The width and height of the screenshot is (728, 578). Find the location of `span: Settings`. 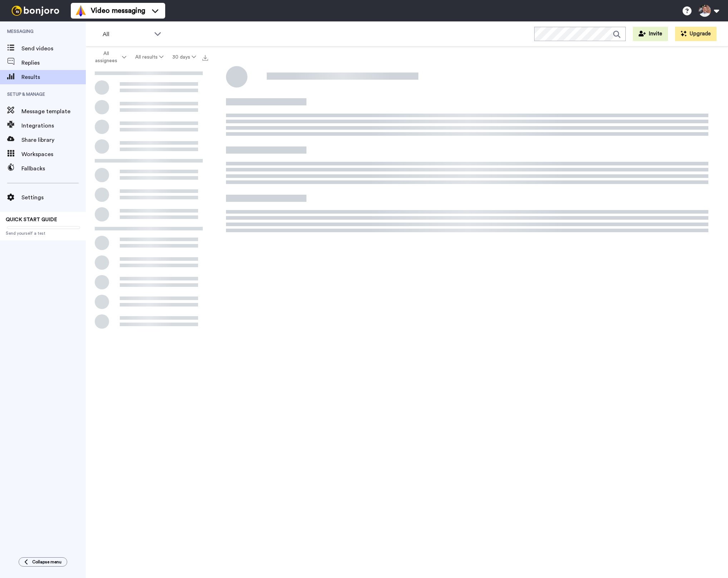

span: Settings is located at coordinates (54, 198).